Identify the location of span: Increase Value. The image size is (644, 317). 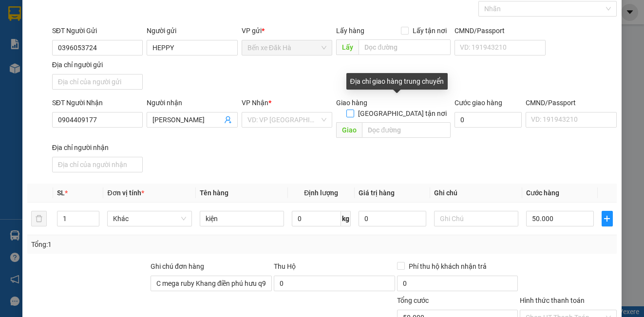
(93, 215).